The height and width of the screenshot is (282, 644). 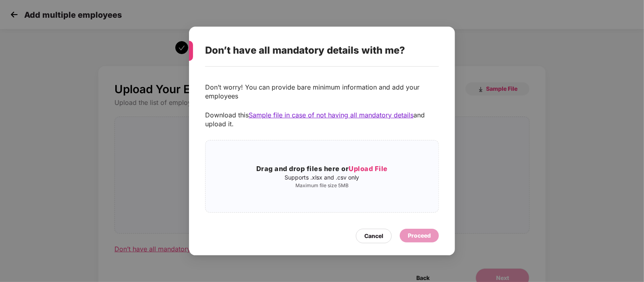 What do you see at coordinates (374, 236) in the screenshot?
I see `div: Cancel` at bounding box center [374, 236].